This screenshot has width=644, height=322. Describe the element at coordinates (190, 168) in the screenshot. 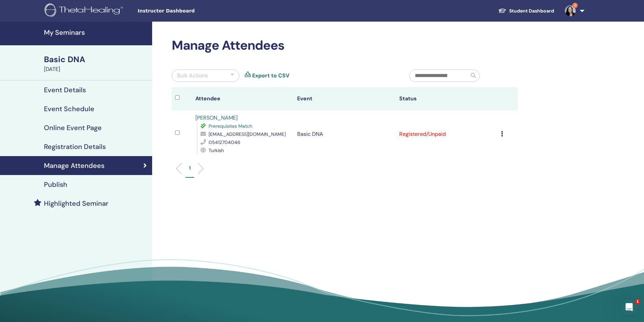

I see `p: 1` at that location.